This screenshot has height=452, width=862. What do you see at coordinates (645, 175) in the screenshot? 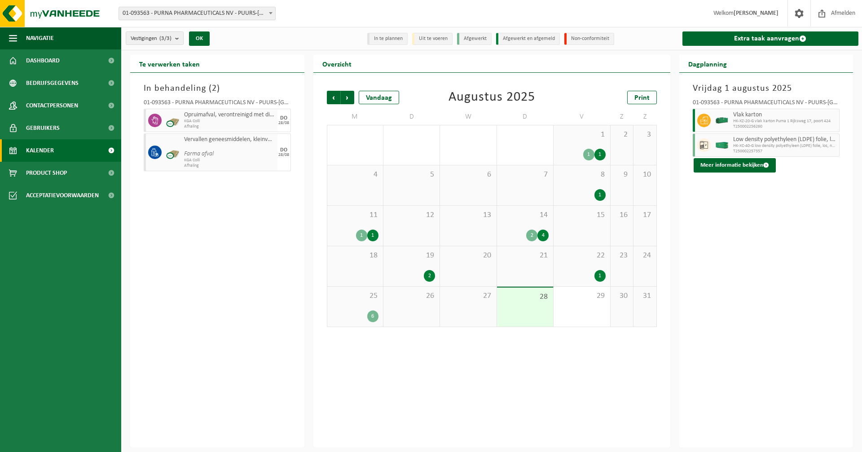
I see `span: 10` at bounding box center [645, 175].